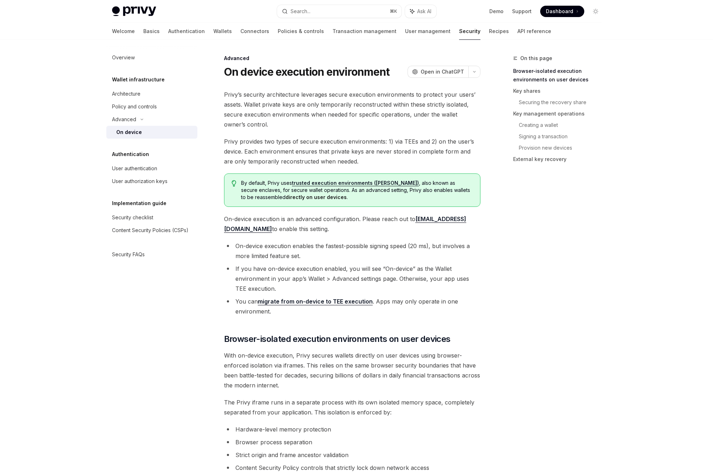  What do you see at coordinates (352, 279) in the screenshot?
I see `li: If you have on-device execution enabled, you will see “On-device” as the Wallet environment in yo...` at bounding box center [352, 279].